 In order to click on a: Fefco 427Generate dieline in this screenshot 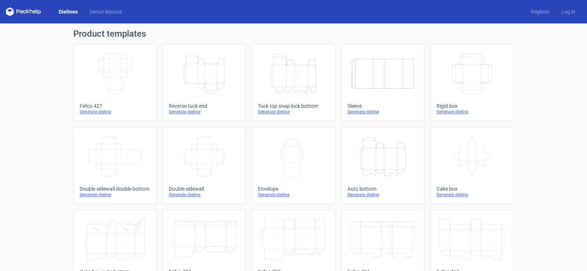, I will do `click(115, 82)`.